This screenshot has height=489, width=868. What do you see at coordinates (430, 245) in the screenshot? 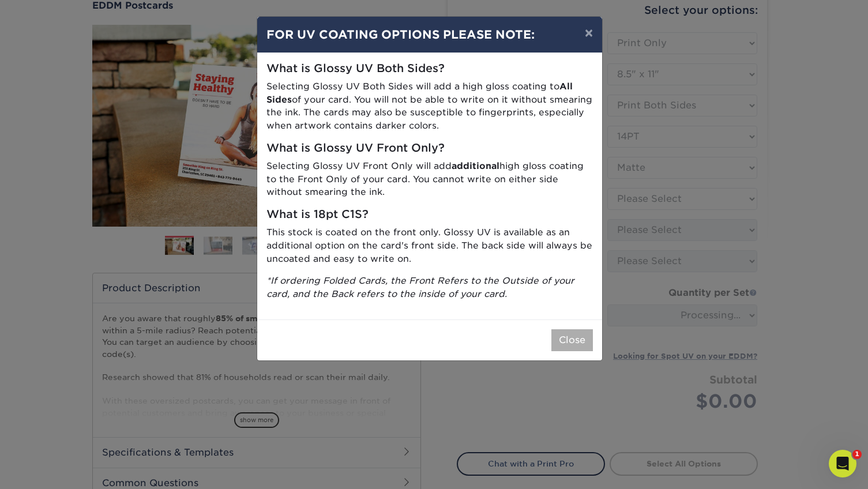
I see `p: This stock is coated on the front only. Glossy UV is available as an additional option on the car...` at bounding box center [430, 245].